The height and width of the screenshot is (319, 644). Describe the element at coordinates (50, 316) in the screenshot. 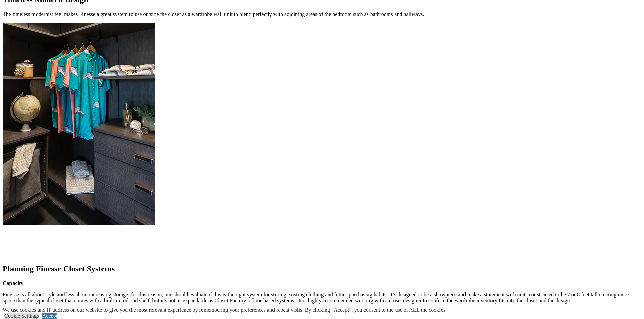

I see `a: Accept` at that location.